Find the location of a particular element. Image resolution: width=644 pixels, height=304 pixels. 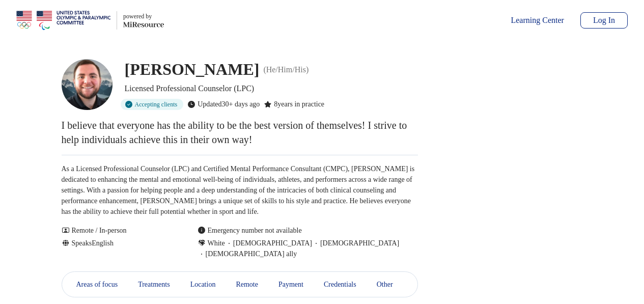

div: Speaks English is located at coordinates (119, 259).